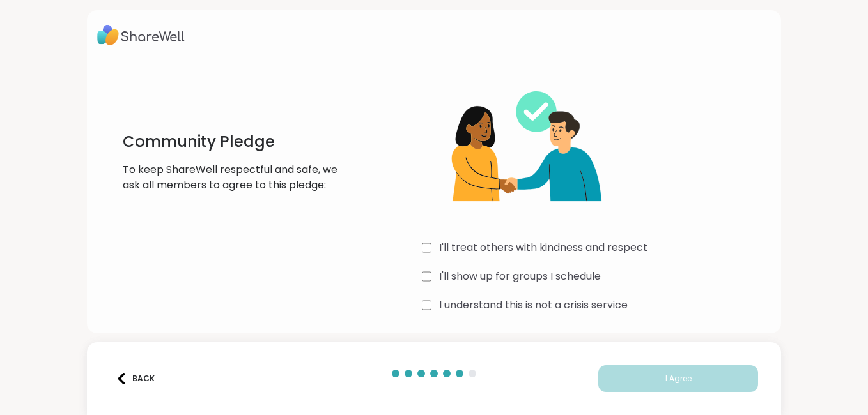  I want to click on button: Back, so click(136, 378).